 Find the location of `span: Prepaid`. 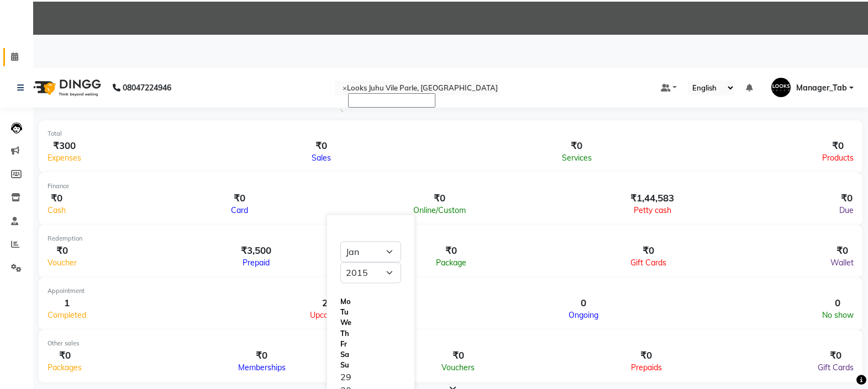

span: Prepaid is located at coordinates (256, 263).